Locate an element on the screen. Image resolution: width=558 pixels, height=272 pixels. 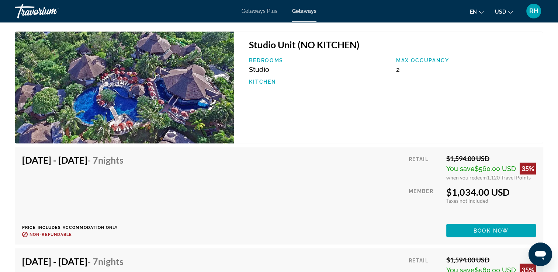
span: Taxes not included is located at coordinates (467, 200).